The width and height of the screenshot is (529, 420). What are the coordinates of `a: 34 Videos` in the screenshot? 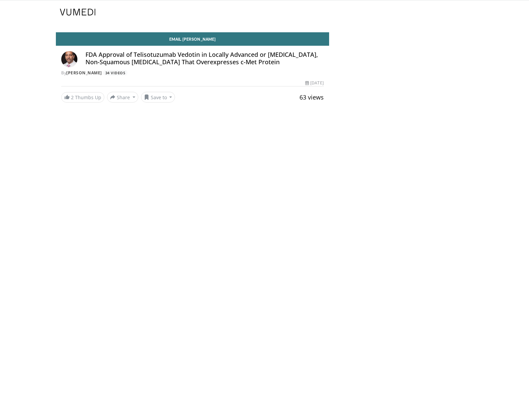 It's located at (115, 73).